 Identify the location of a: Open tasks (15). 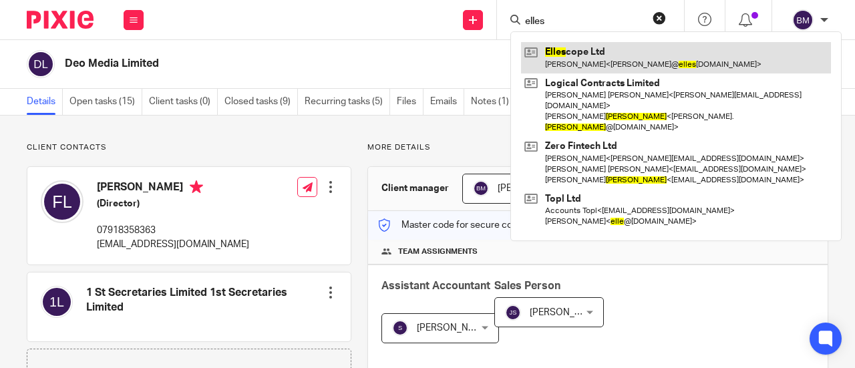
(106, 102).